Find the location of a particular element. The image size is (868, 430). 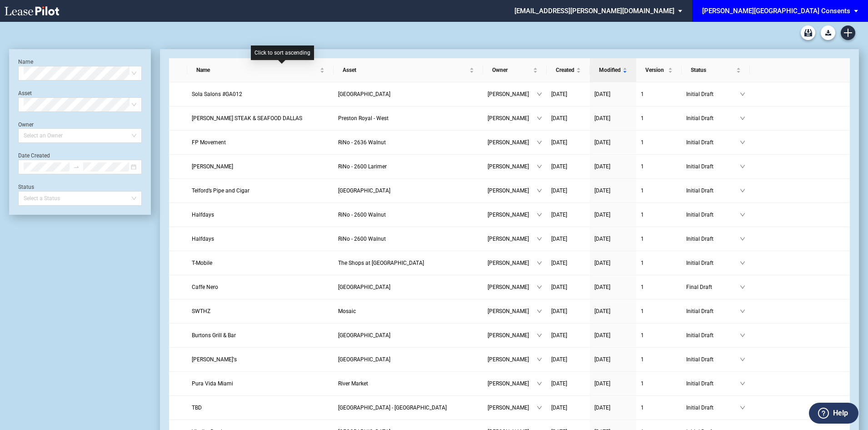

a: Telford’s Pipe and Cigar is located at coordinates (260, 191).